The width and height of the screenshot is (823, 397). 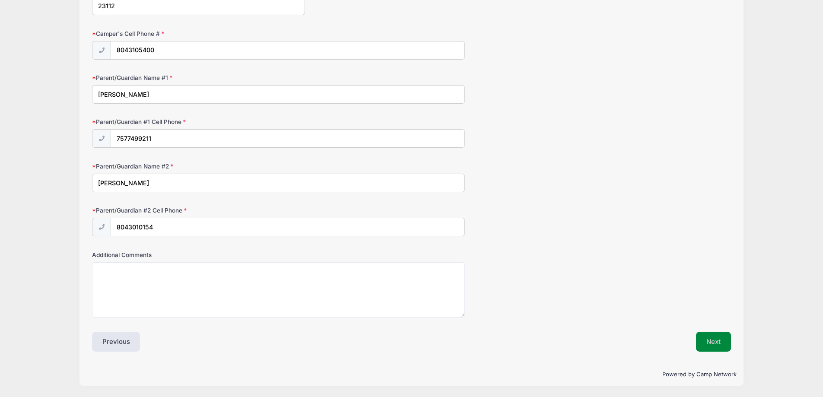 I want to click on label: Additional Comments, so click(x=198, y=255).